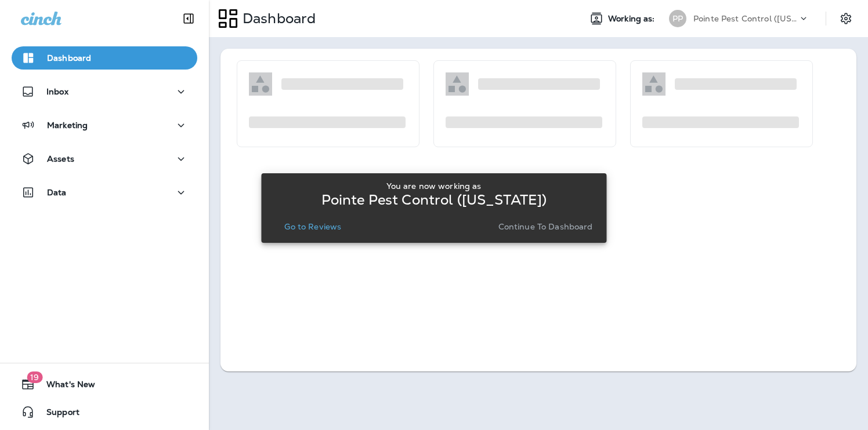 The width and height of the screenshot is (868, 430). What do you see at coordinates (846, 19) in the screenshot?
I see `button: Settings` at bounding box center [846, 19].